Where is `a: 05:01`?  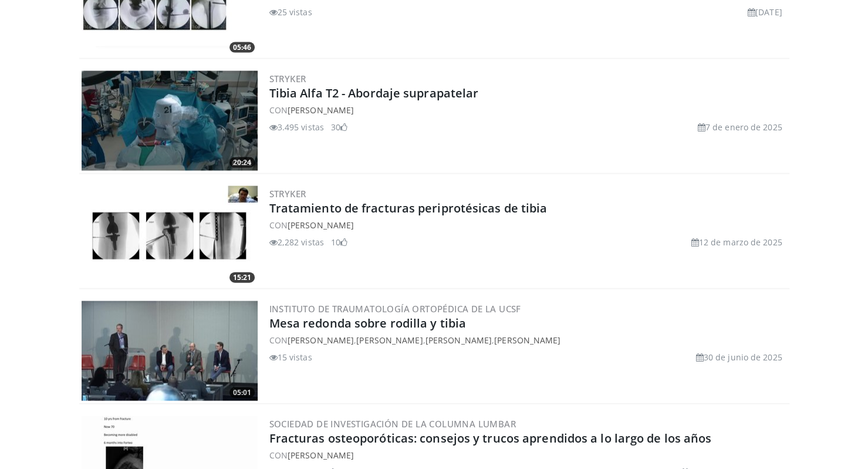
a: 05:01 is located at coordinates (169, 351).